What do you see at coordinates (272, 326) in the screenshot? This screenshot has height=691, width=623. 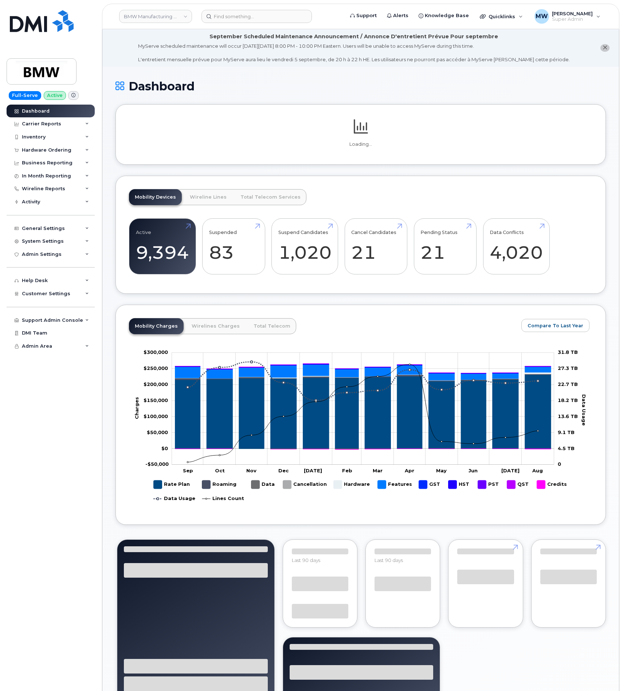 I see `a: Total Telecom` at bounding box center [272, 326].